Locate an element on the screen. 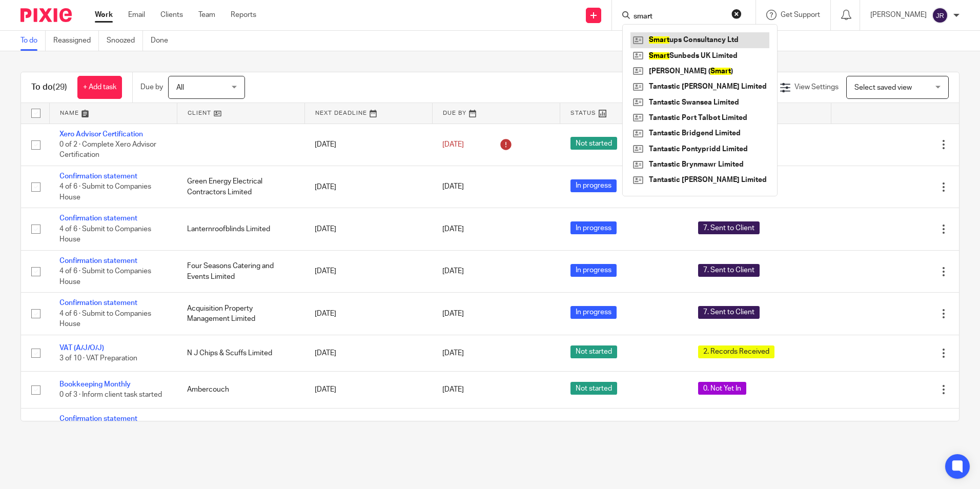  img: svg%3E is located at coordinates (940, 15).